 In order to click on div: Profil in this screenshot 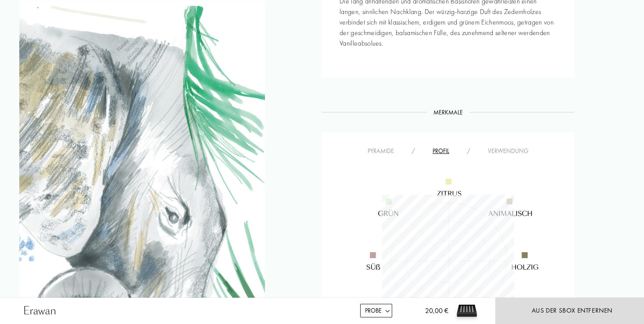, I will do `click(441, 151)`.